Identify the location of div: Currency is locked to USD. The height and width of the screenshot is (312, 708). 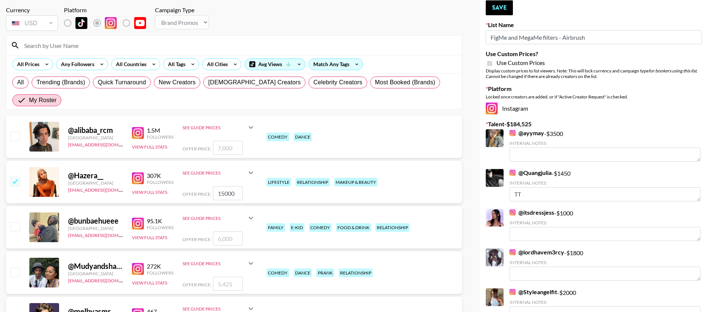
(32, 23).